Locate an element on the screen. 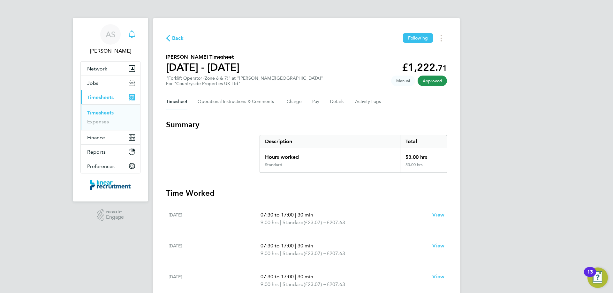  a: Timesheets is located at coordinates (100, 113).